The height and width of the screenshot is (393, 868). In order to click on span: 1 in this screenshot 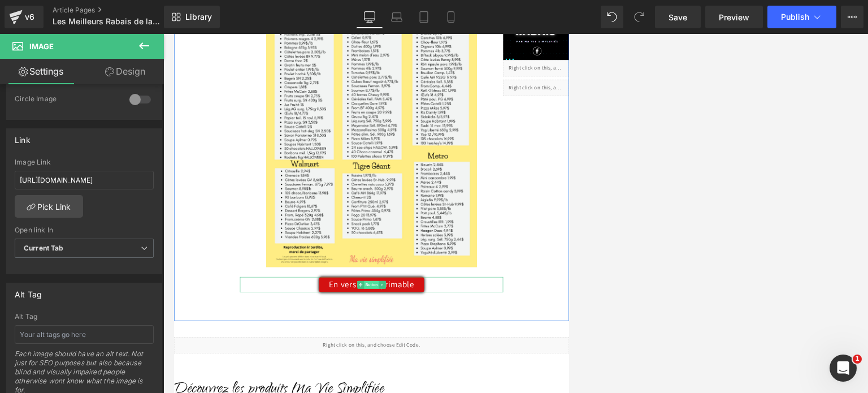, I will do `click(857, 358)`.